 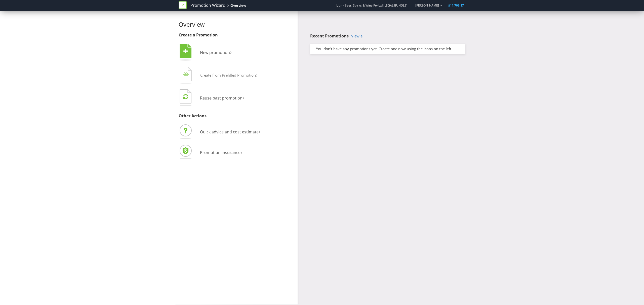 What do you see at coordinates (210, 152) in the screenshot?
I see `a: Promotion insurance›` at bounding box center [210, 152].